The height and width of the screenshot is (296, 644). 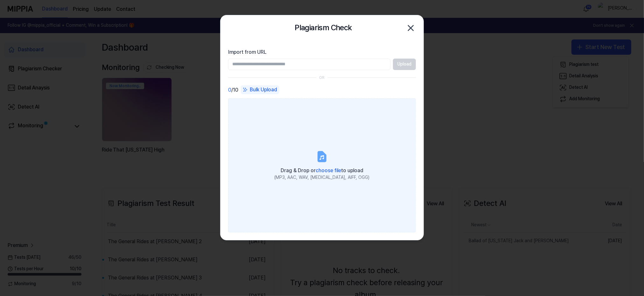 I want to click on label: Import from URL, so click(x=322, y=52).